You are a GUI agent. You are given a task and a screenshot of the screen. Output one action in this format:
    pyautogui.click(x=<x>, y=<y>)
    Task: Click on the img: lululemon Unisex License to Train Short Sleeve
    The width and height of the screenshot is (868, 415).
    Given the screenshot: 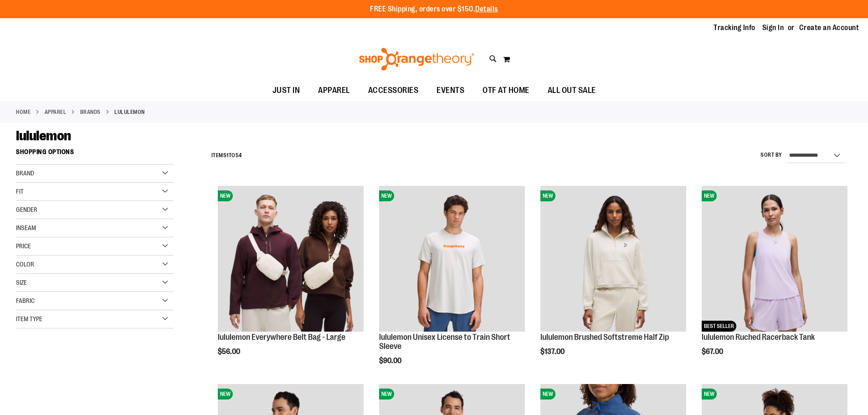 What is the action you would take?
    pyautogui.click(x=452, y=259)
    